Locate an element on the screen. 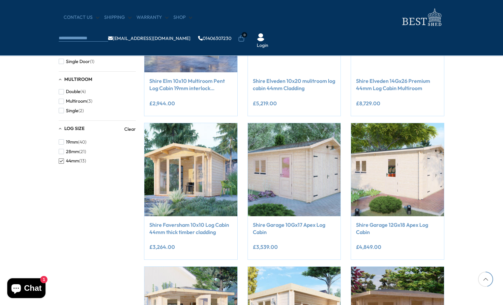 The width and height of the screenshot is (503, 305). span: (21) is located at coordinates (82, 151).